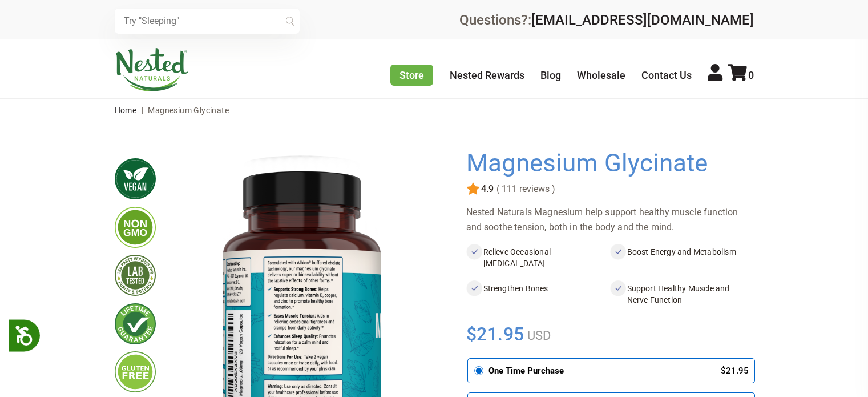 Image resolution: width=868 pixels, height=397 pixels. Describe the element at coordinates (751, 75) in the screenshot. I see `span: 0` at that location.